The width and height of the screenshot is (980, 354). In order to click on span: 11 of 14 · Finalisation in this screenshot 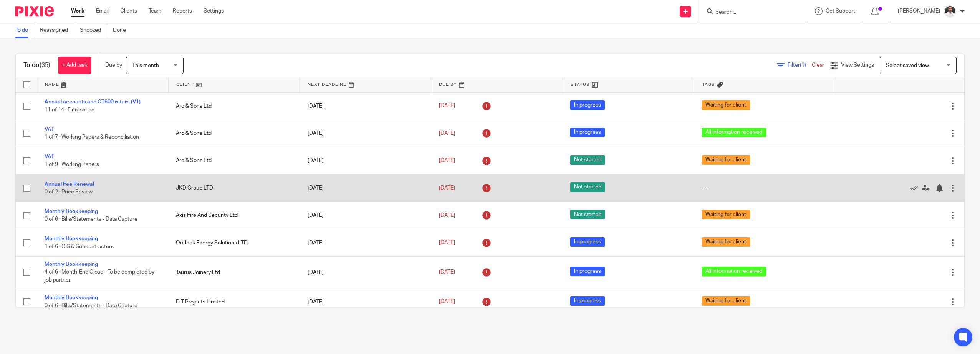, I will do `click(70, 111)`.